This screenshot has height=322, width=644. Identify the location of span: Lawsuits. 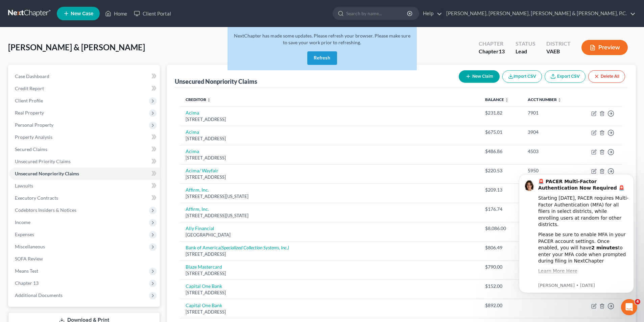
(24, 185).